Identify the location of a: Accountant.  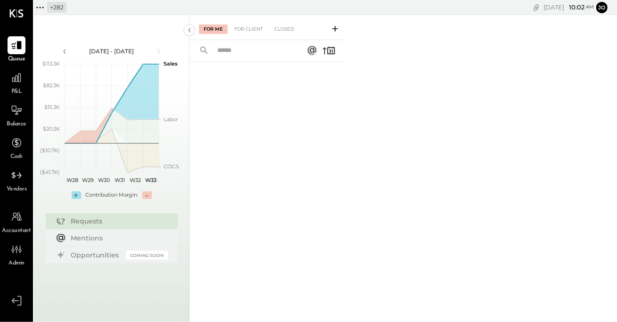
(16, 221).